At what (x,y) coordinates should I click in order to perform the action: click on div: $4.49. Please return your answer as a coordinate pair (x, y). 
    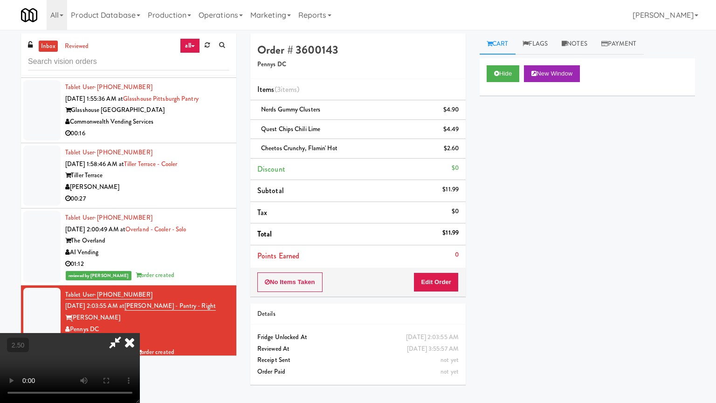
    Looking at the image, I should click on (451, 129).